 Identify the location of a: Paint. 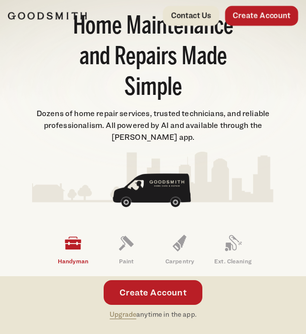
(126, 249).